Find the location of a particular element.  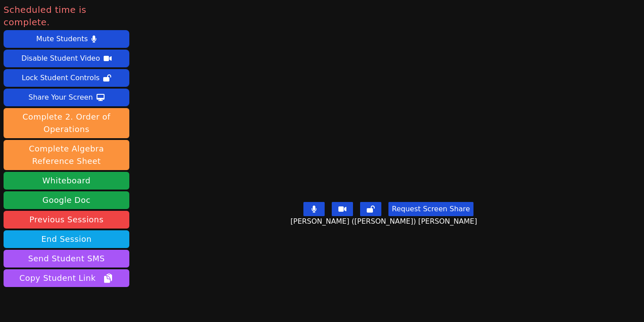

button: End Session is located at coordinates (66, 239).